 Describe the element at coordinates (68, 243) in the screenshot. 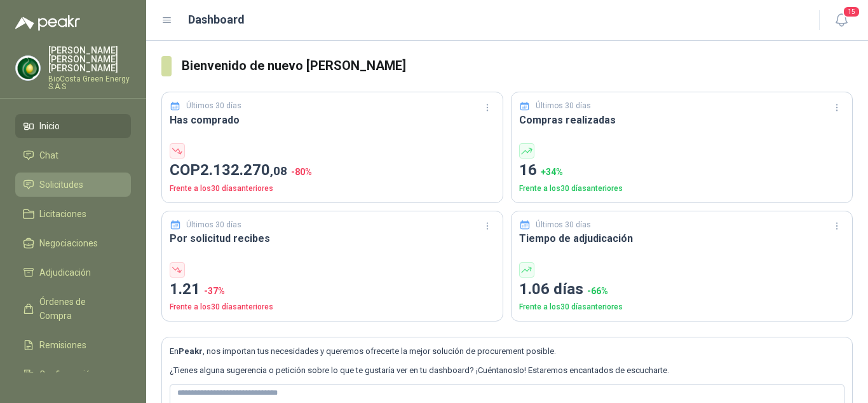

I see `span: Negociaciones` at that location.